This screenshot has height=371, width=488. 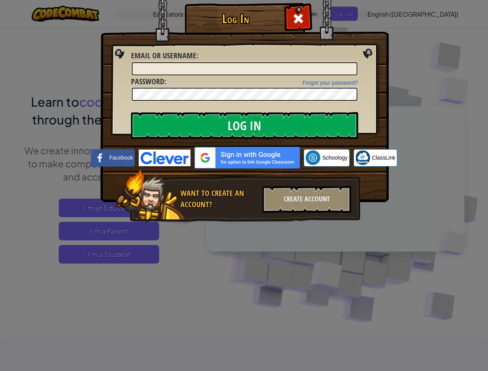 I want to click on img: clever-logo-blue.png, so click(x=164, y=158).